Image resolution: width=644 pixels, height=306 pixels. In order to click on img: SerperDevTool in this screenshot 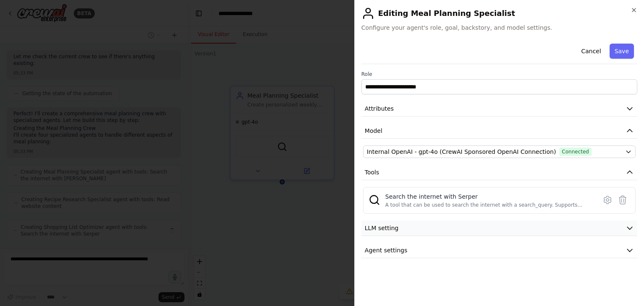, I will do `click(374, 200)`.